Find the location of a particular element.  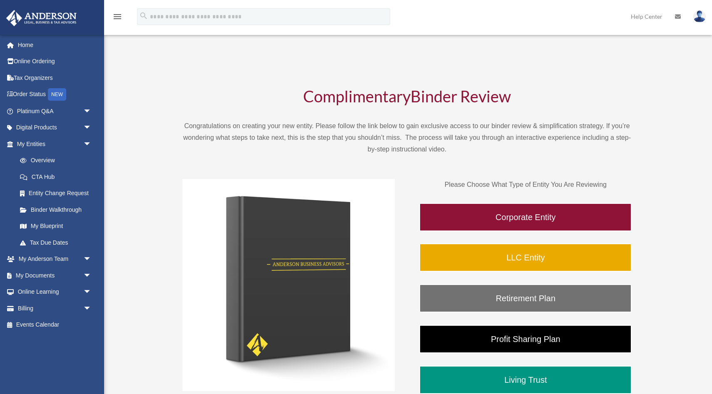

a: Digital Productsarrow_drop_down is located at coordinates (55, 128).